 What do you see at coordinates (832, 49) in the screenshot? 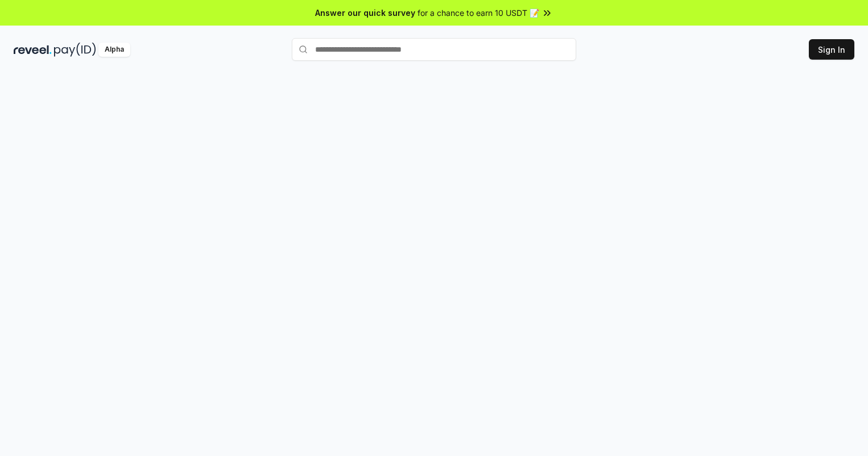
I see `button: Sign In` at bounding box center [832, 49].